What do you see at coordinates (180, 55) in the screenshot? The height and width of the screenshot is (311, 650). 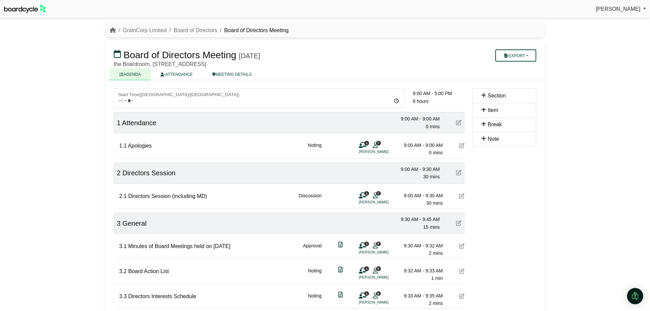 I see `span: Board of Directors Meeting` at bounding box center [180, 55].